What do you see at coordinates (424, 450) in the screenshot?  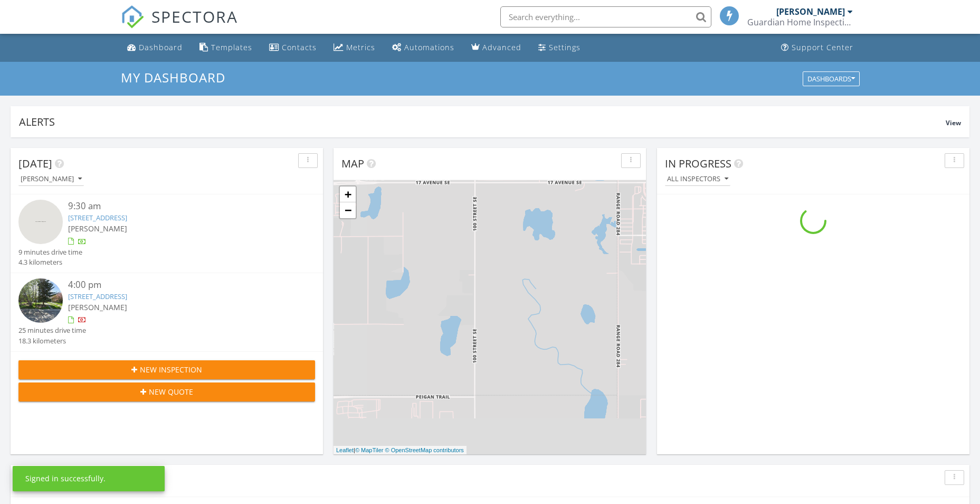 I see `a: © OpenStreetMap contributors` at bounding box center [424, 450].